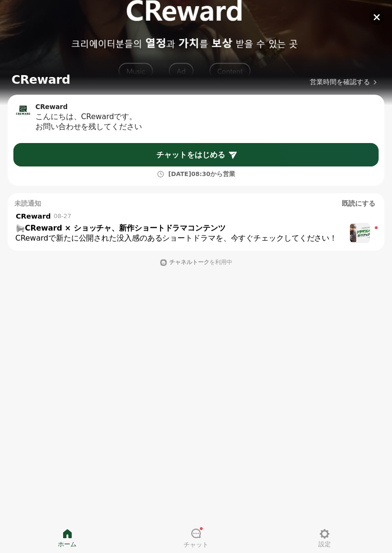  Describe the element at coordinates (196, 262) in the screenshot. I see `a: チャネルトークを利用中` at that location.